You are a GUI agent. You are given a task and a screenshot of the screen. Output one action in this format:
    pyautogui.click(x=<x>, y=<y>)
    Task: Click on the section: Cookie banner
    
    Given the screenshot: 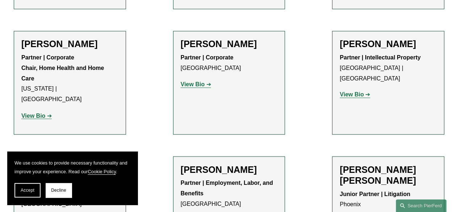 What is the action you would take?
    pyautogui.click(x=72, y=178)
    